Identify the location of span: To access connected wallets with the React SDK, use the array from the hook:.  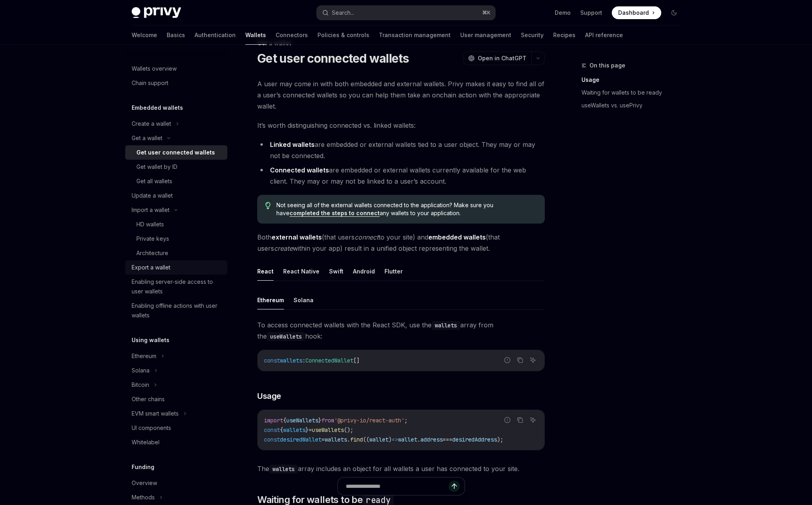
(401, 330).